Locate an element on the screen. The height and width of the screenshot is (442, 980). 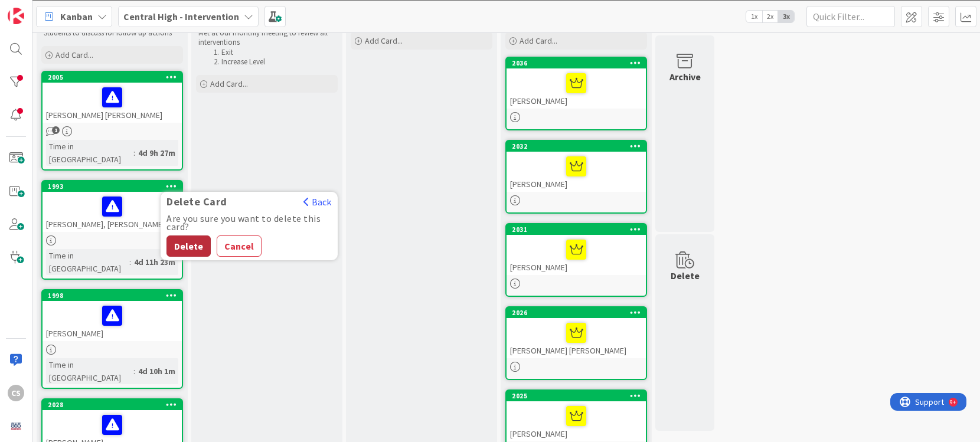
span: Delete Card is located at coordinates (197, 202).